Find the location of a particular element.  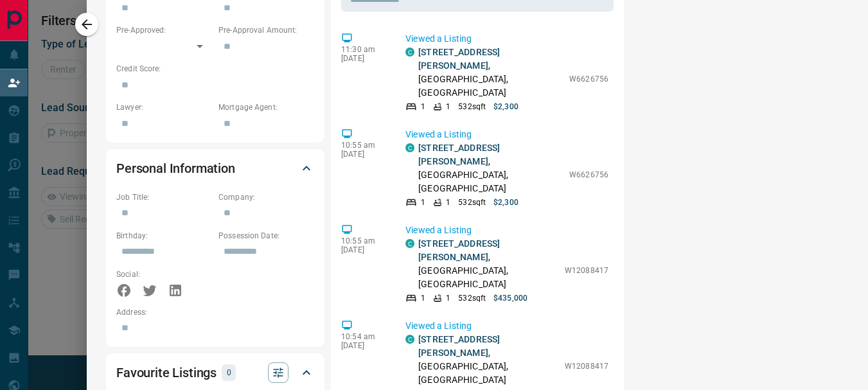

p: 0 is located at coordinates (229, 373).